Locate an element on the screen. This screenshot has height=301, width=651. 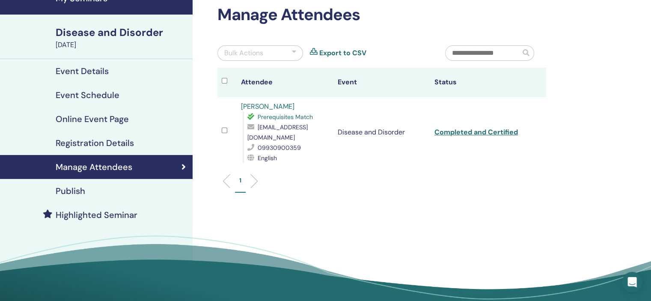
span: Prerequisites Match is located at coordinates (285, 117).